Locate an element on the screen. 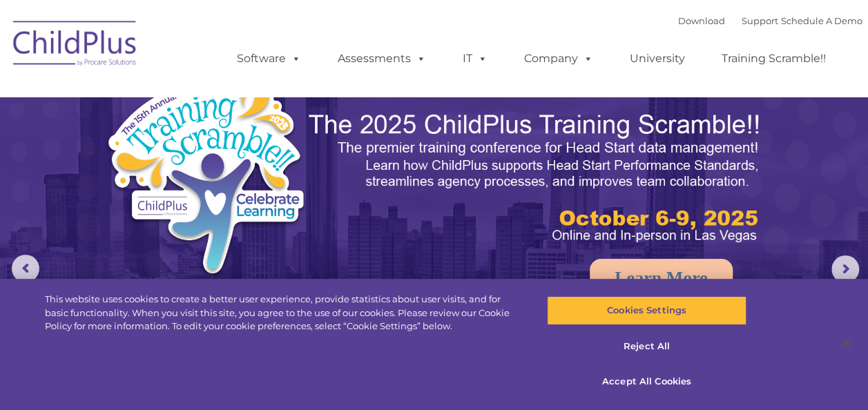 The height and width of the screenshot is (410, 868). a: Training Scramble!! is located at coordinates (774, 59).